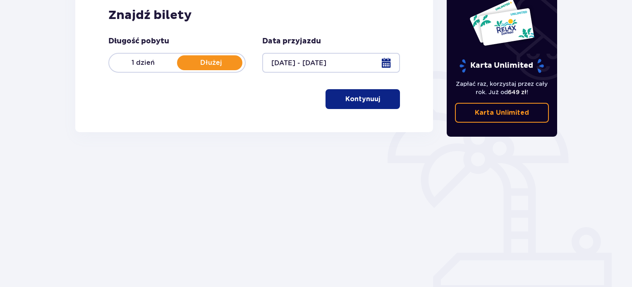  What do you see at coordinates (502, 113) in the screenshot?
I see `a: Karta Unlimited` at bounding box center [502, 113].